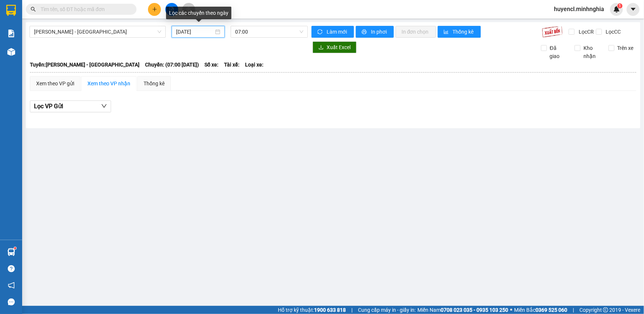 The image size is (644, 314). I want to click on strong: 0708 023 035 - 0935 103 250, so click(474, 310).